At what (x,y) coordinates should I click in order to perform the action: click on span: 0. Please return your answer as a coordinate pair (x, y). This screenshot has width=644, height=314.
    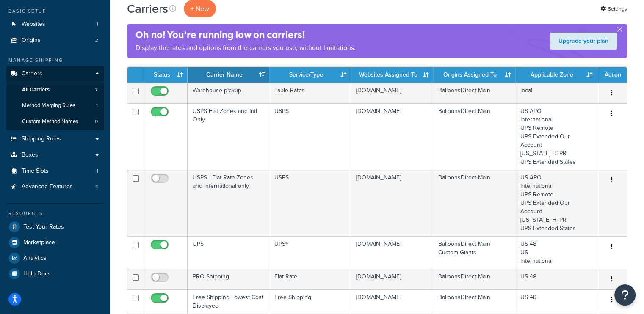
    Looking at the image, I should click on (96, 122).